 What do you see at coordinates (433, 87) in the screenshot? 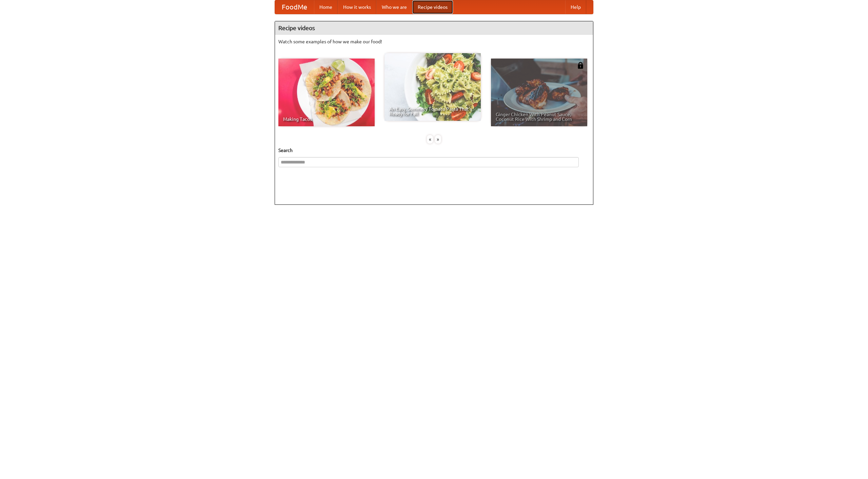
I see `a: An Easy, Summery Tomato Pasta That's Ready for Fall` at bounding box center [433, 87].